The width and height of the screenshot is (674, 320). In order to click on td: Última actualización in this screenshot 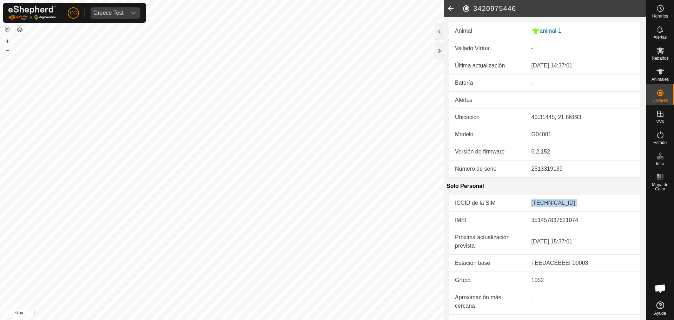, I will do `click(488, 66)`.